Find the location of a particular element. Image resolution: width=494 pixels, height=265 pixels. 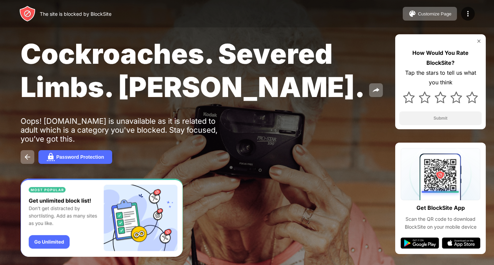

img: pallet.svg is located at coordinates (413, 14).